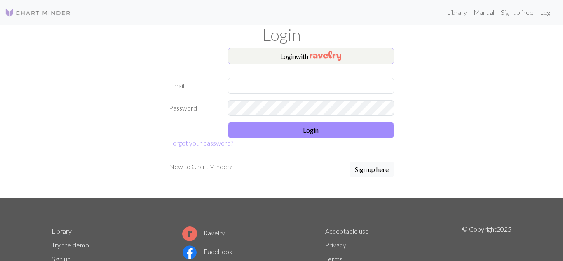 This screenshot has width=563, height=261. I want to click on label: Email, so click(193, 86).